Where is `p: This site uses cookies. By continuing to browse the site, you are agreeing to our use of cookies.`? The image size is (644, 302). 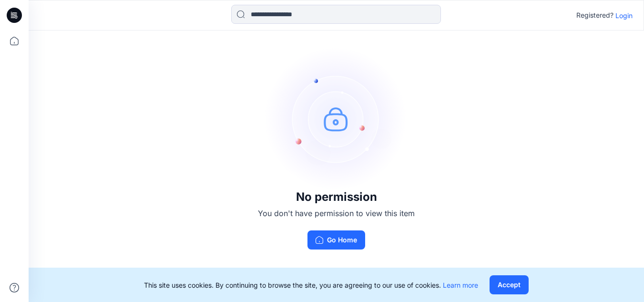
p: This site uses cookies. By continuing to browse the site, you are agreeing to our use of cookies. is located at coordinates (311, 285).